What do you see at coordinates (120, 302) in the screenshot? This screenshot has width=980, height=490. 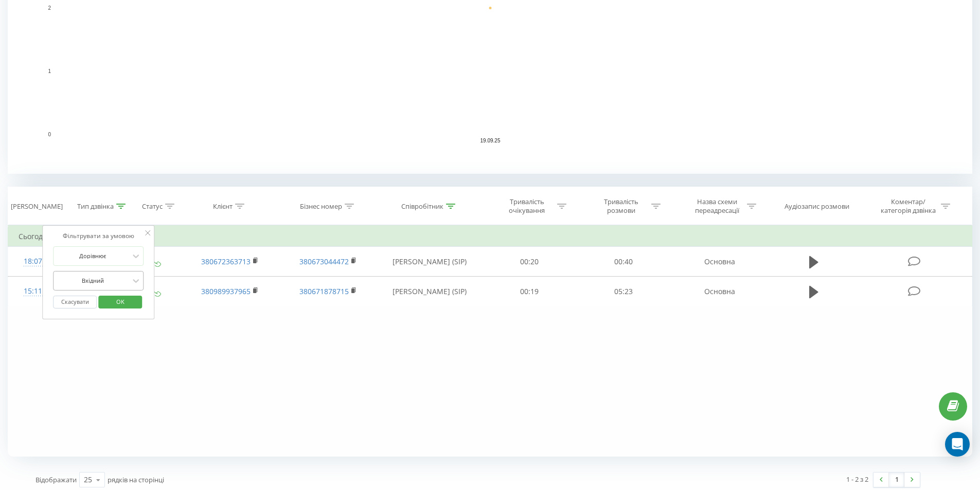 I see `button: OK` at bounding box center [120, 302].